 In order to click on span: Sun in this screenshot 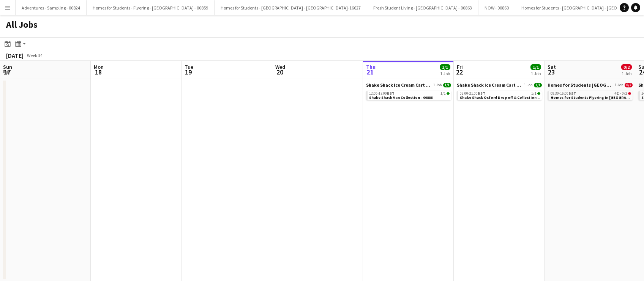, I will do `click(8, 67)`.